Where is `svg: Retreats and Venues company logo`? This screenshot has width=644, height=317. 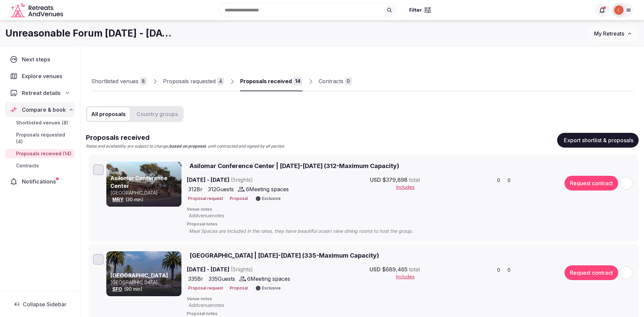
svg: Retreats and Venues company logo is located at coordinates (38, 10).